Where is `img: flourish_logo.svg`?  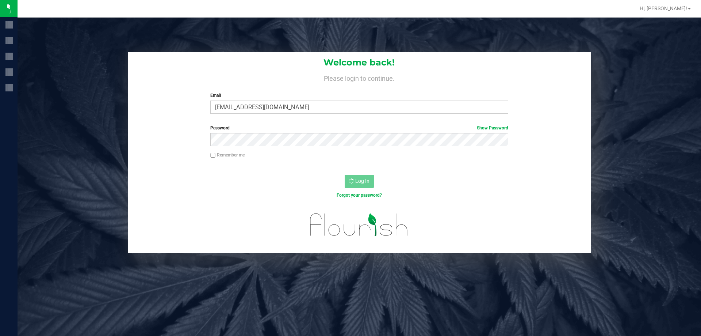 img: flourish_logo.svg is located at coordinates (359, 225).